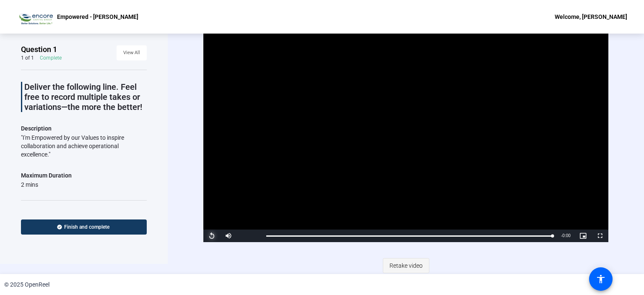 The height and width of the screenshot is (295, 644). What do you see at coordinates (601, 279) in the screenshot?
I see `mat-icon: accessibility` at bounding box center [601, 279].